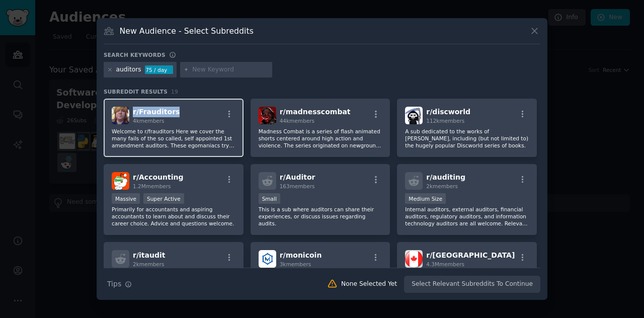  Describe the element at coordinates (446, 177) in the screenshot. I see `span: r/ auditing` at that location.